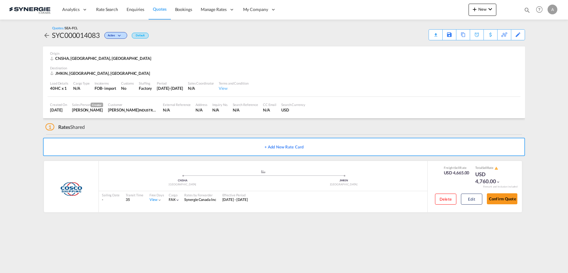 The width and height of the screenshot is (568, 273). What do you see at coordinates (501, 186) in the screenshot?
I see `div: Remark and Inclusion included` at bounding box center [501, 186].